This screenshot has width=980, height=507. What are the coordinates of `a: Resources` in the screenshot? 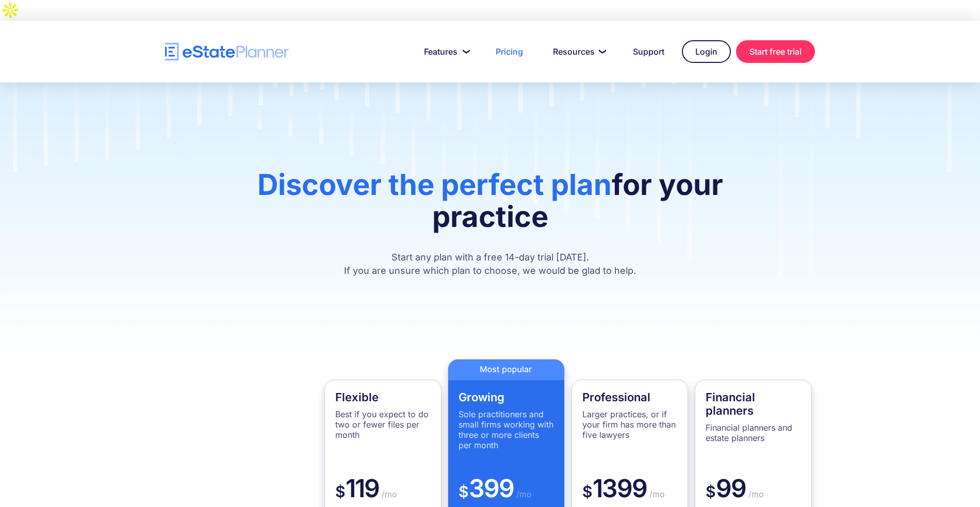 It's located at (577, 51).